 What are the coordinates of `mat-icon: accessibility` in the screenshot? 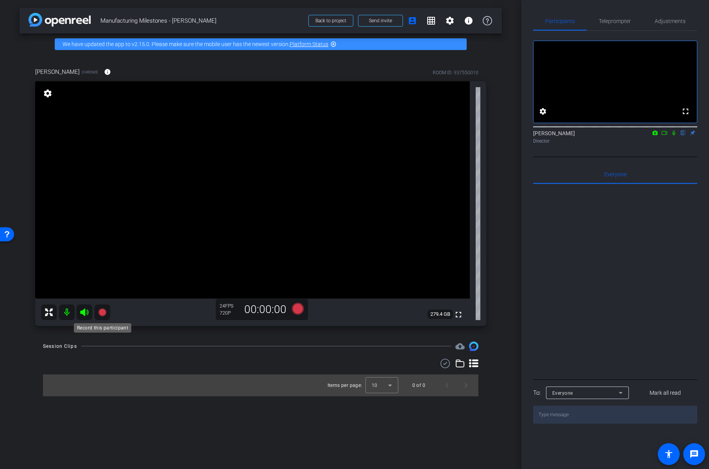 It's located at (668, 454).